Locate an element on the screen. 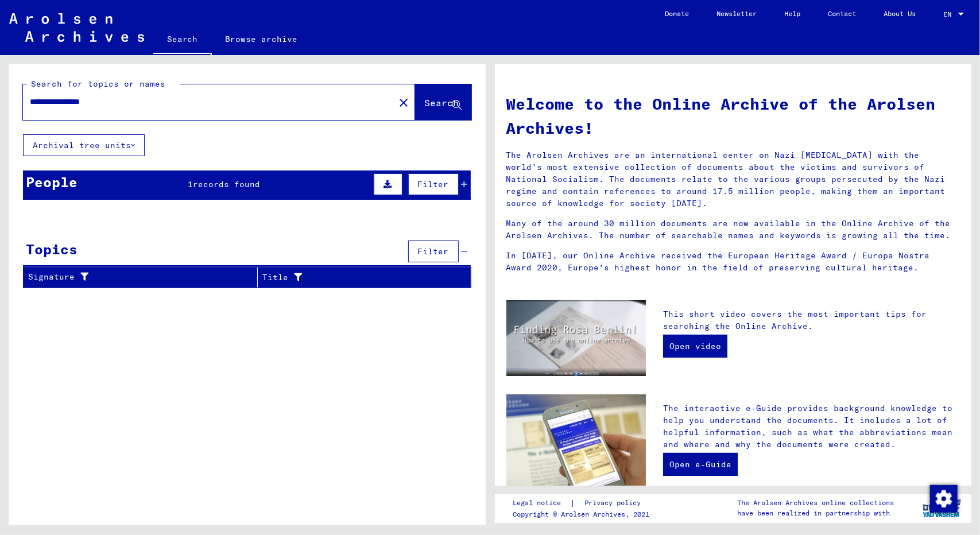  img: video.jpg is located at coordinates (576, 338).